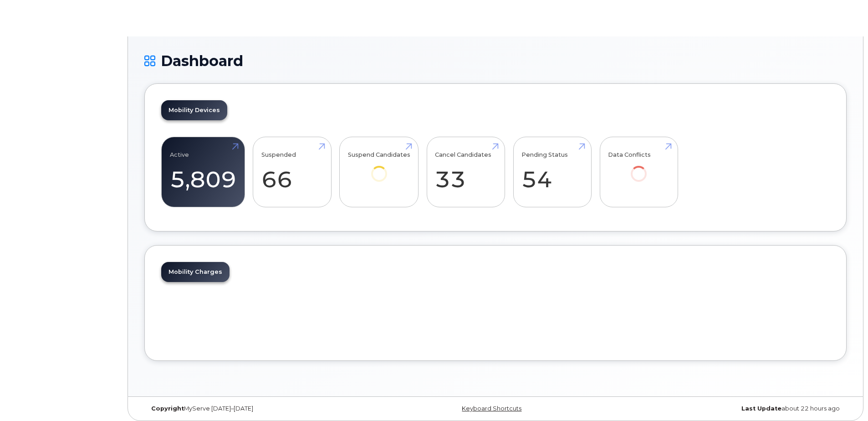  Describe the element at coordinates (195, 272) in the screenshot. I see `a: Mobility Charges` at that location.